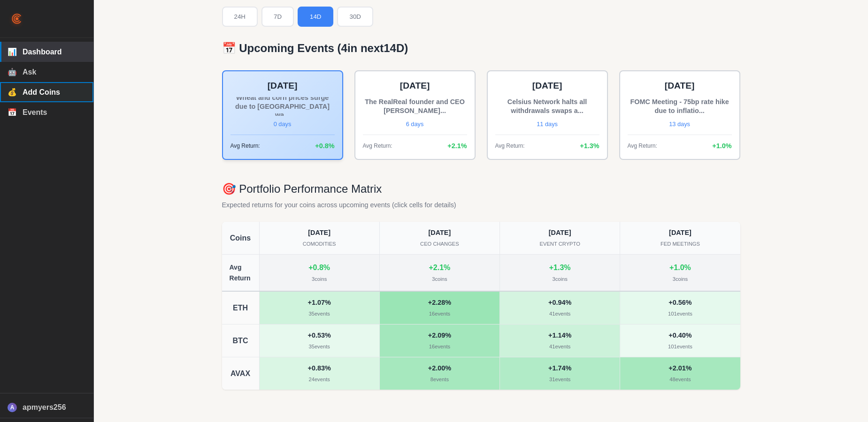  Describe the element at coordinates (679, 244) in the screenshot. I see `div: FED MEETINGS` at that location.